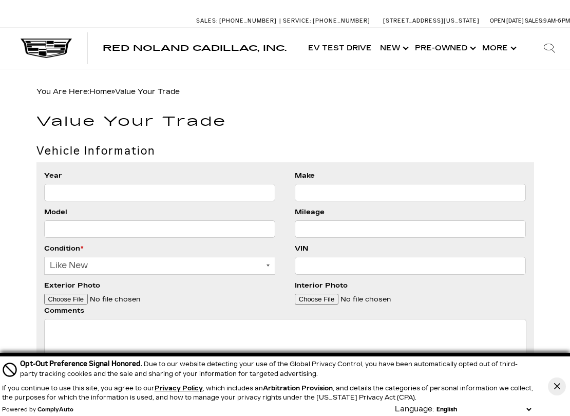 This screenshot has width=570, height=416. I want to click on div: Due to our website detecting your use of the Global Privacy Control, you have been automatically ..., so click(277, 368).